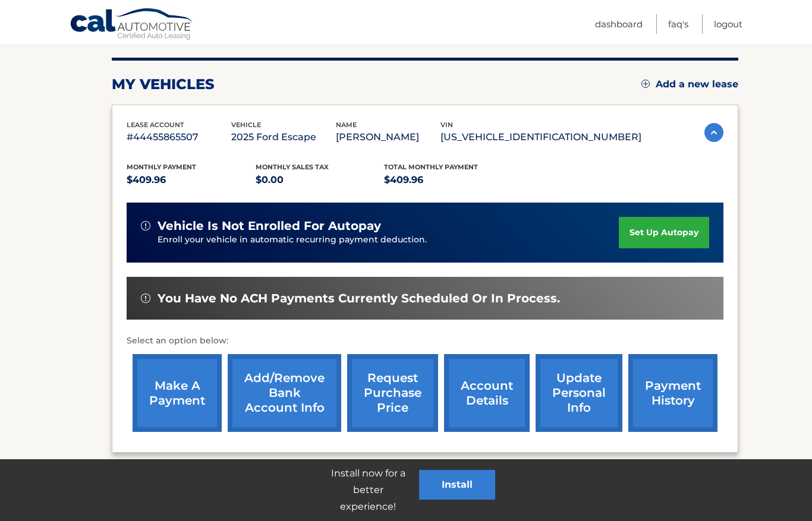 Image resolution: width=812 pixels, height=521 pixels. Describe the element at coordinates (619, 23) in the screenshot. I see `a: Dashboard` at that location.